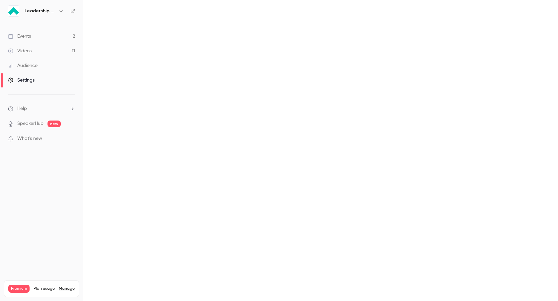 This screenshot has width=558, height=301. What do you see at coordinates (20, 51) in the screenshot?
I see `div: Videos` at bounding box center [20, 51].